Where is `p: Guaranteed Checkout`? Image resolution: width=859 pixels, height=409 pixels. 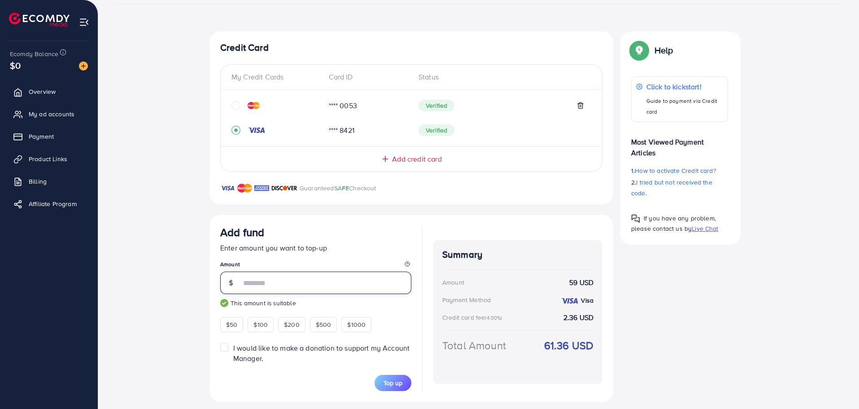 p: Guaranteed Checkout is located at coordinates (338, 188).